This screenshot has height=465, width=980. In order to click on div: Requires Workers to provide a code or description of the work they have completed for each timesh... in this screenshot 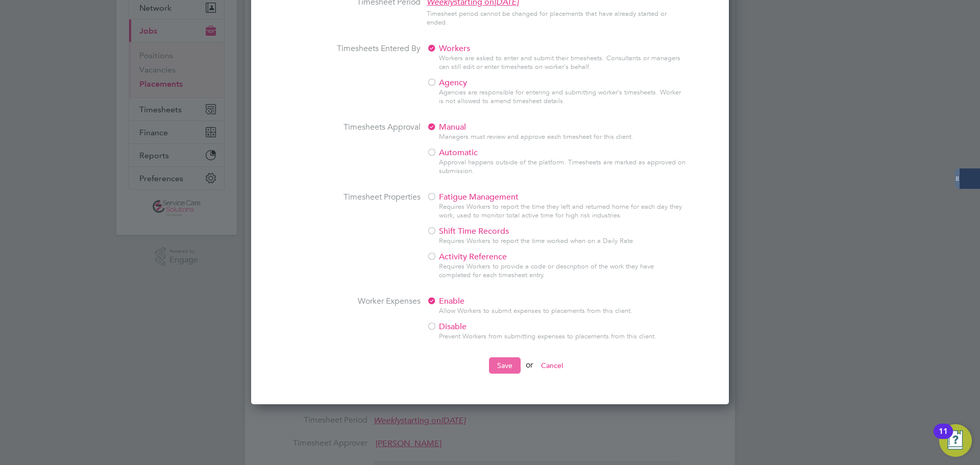, I will do `click(563, 271)`.